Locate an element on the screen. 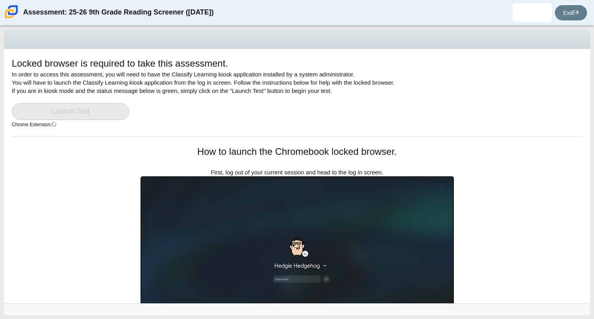 The width and height of the screenshot is (594, 319). img: amaria.beauchamp.OjEXYz is located at coordinates (532, 13).